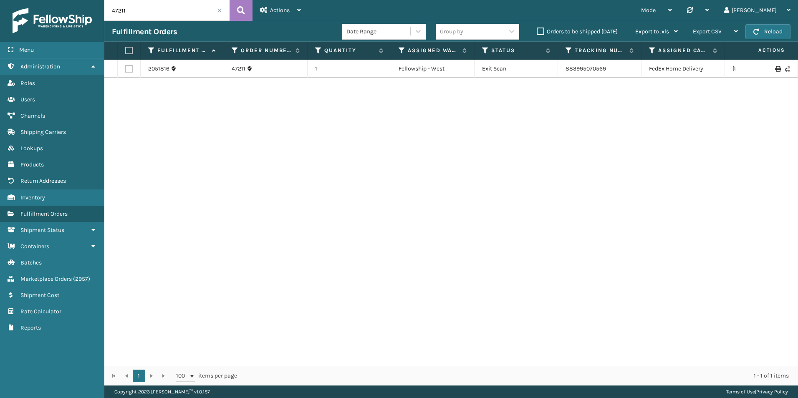  What do you see at coordinates (379, 31) in the screenshot?
I see `div: Date Range` at bounding box center [379, 31].